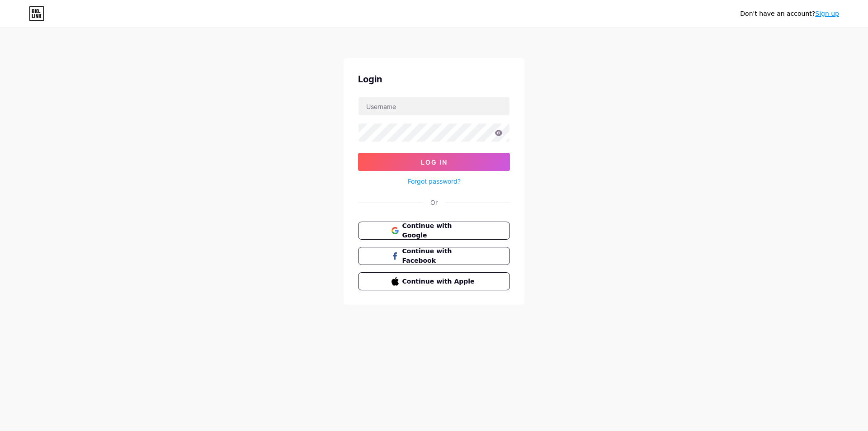  I want to click on button: Continue with Facebook, so click(434, 256).